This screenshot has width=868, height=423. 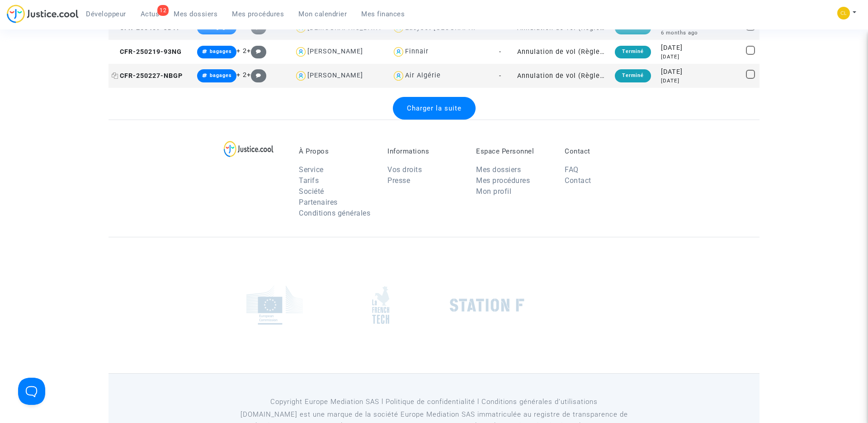 What do you see at coordinates (423, 75) in the screenshot?
I see `div: Air Algérie` at bounding box center [423, 75].